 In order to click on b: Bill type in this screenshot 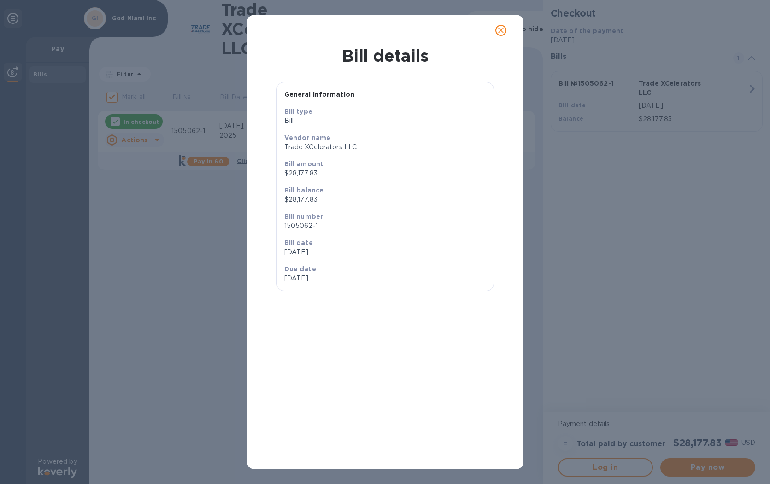, I will do `click(298, 112)`.